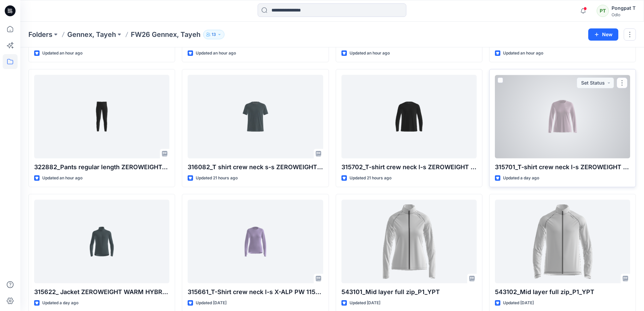 The width and height of the screenshot is (644, 311). What do you see at coordinates (92, 35) in the screenshot?
I see `a: Gennex, Tayeh` at bounding box center [92, 35].